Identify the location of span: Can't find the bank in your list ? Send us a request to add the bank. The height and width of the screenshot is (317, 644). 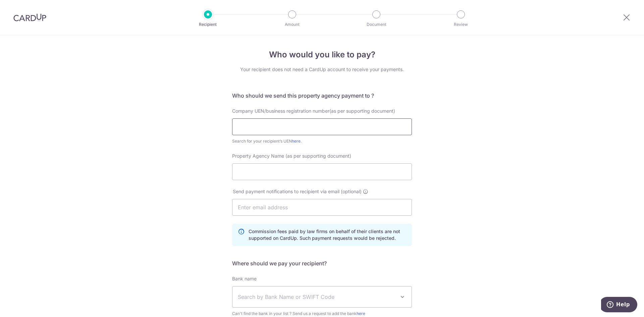
(322, 314).